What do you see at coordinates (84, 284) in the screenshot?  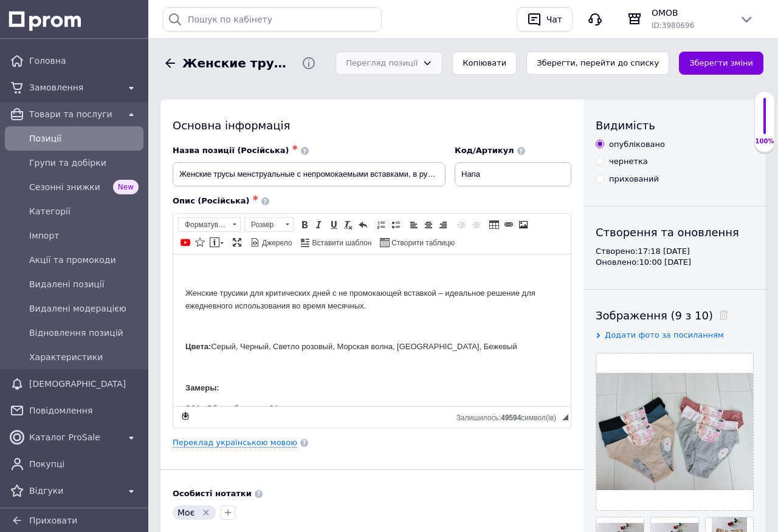 I see `span: Видалені позиції` at bounding box center [84, 284].